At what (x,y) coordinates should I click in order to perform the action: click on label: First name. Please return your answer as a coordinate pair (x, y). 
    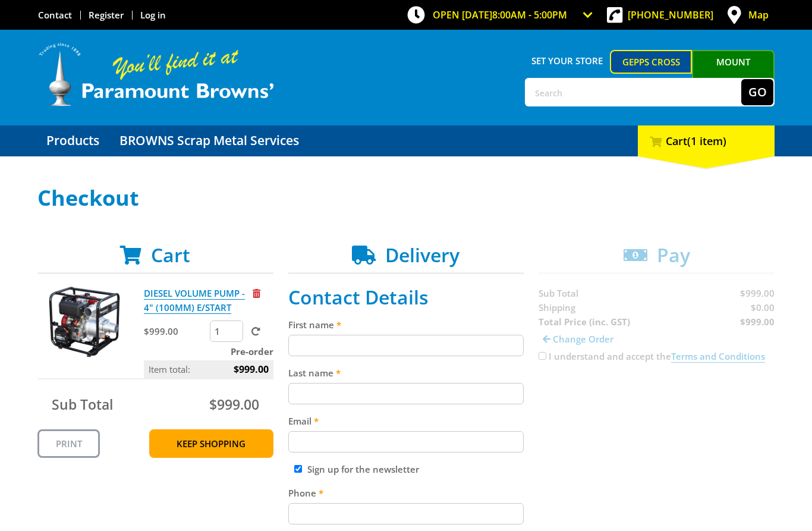
    Looking at the image, I should click on (406, 324).